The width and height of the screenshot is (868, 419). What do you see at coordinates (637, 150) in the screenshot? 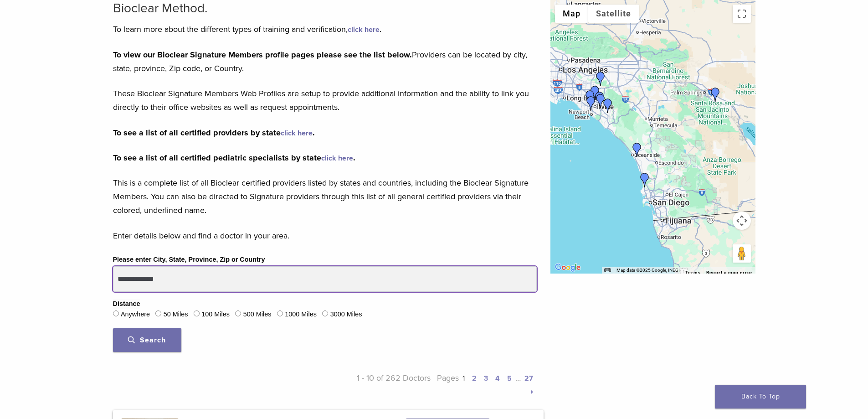
I see `div: Dr. Michael Thylin` at bounding box center [637, 150].